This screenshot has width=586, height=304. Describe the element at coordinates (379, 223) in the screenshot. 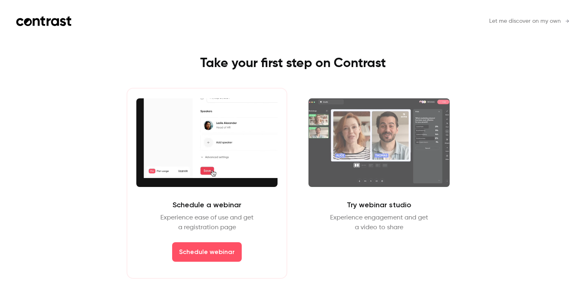

I see `p: Experience engagement and get a video to share` at that location.